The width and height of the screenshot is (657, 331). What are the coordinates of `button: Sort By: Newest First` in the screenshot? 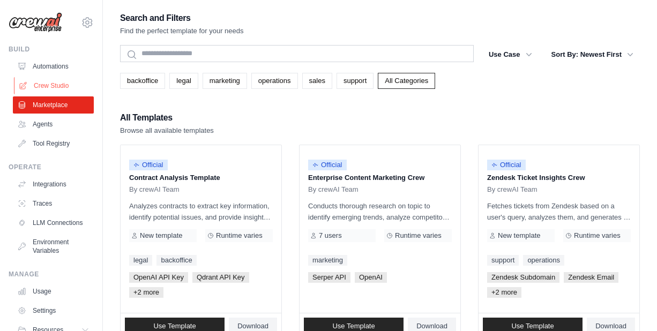 It's located at (592, 55).